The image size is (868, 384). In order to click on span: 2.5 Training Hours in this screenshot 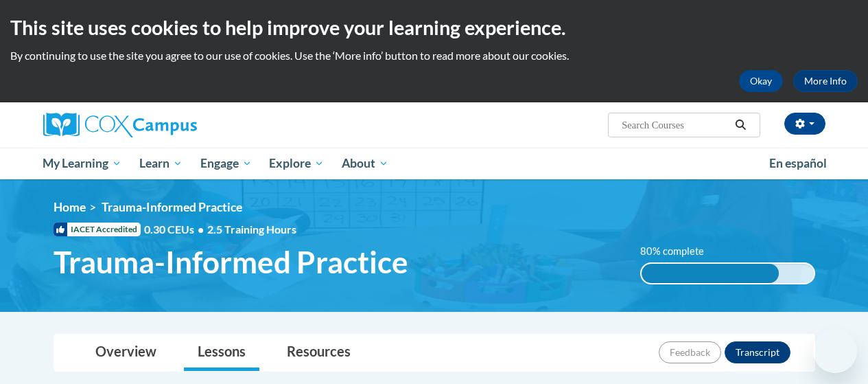, I will do `click(252, 228)`.